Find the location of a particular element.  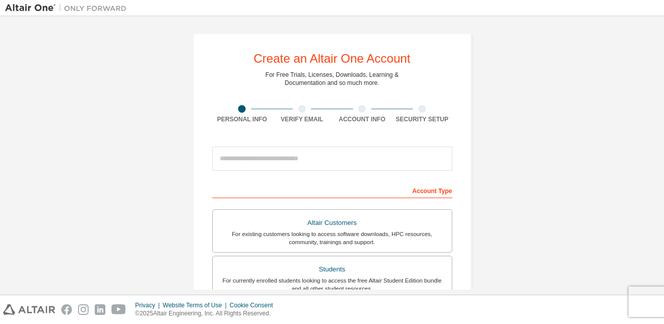

img: linkedin.svg is located at coordinates (100, 310).